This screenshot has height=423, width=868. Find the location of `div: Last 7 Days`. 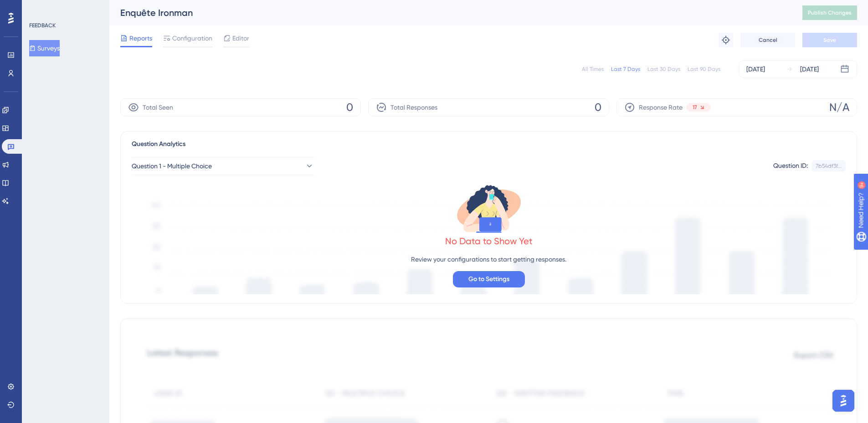

div: Last 7 Days is located at coordinates (626, 69).